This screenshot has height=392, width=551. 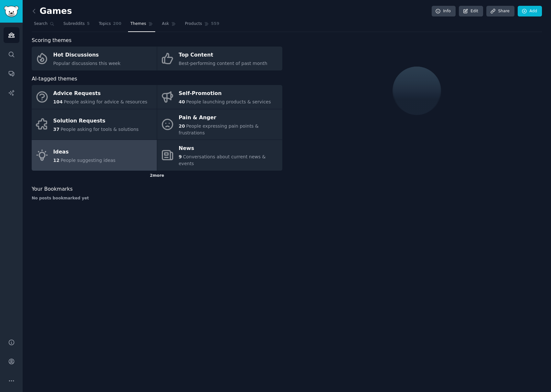 What do you see at coordinates (117, 24) in the screenshot?
I see `span: 200` at bounding box center [117, 24].